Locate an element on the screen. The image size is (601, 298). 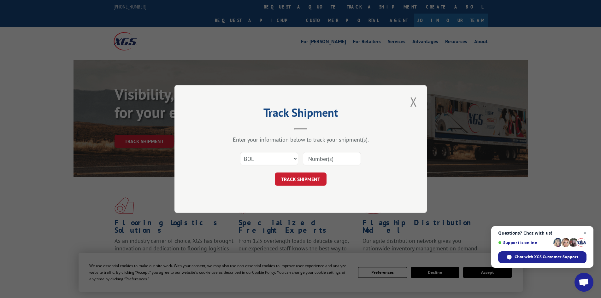
button: TRACK SHIPMENT is located at coordinates (301, 179).